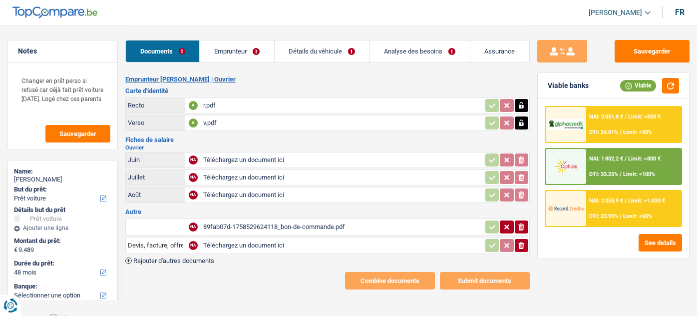 Image resolution: width=697 pixels, height=316 pixels. Describe the element at coordinates (61, 263) in the screenshot. I see `label: Durée du prêt:` at that location.